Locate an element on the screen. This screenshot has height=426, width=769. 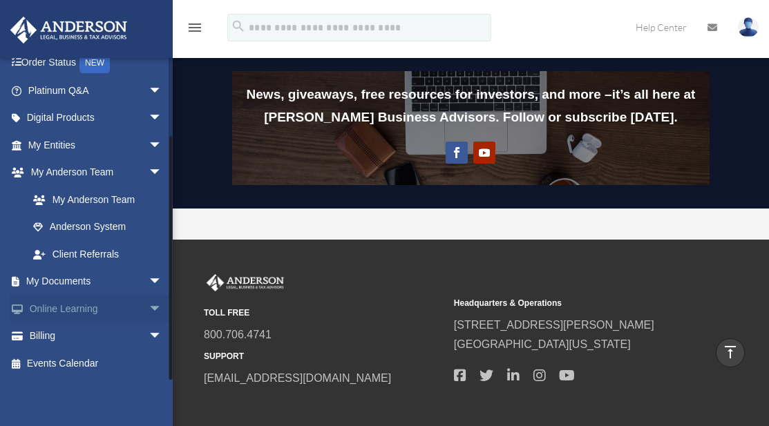
a: menu is located at coordinates (195, 30).